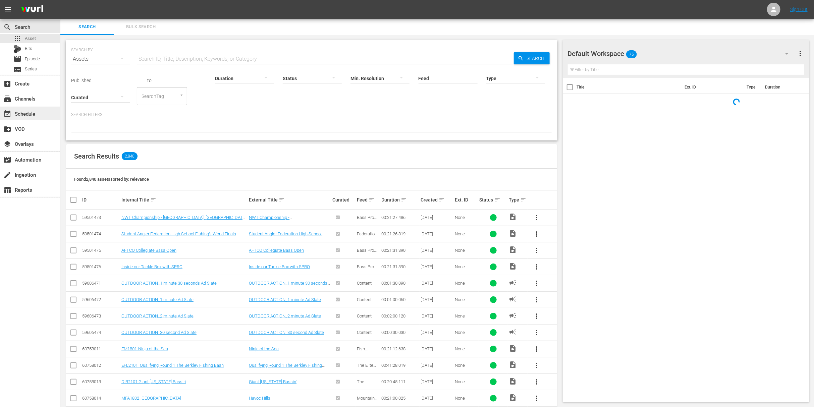  What do you see at coordinates (367, 237) in the screenshot?
I see `span: Federation Angler TV` at bounding box center [367, 237].